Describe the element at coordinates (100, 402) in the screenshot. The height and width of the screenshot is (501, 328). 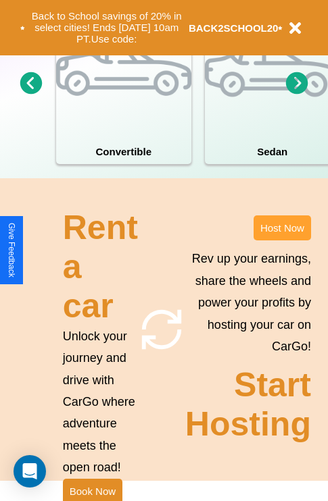
I see `p: Unlock your journey and drive with CarGo where adventure meets the open road!` at that location.